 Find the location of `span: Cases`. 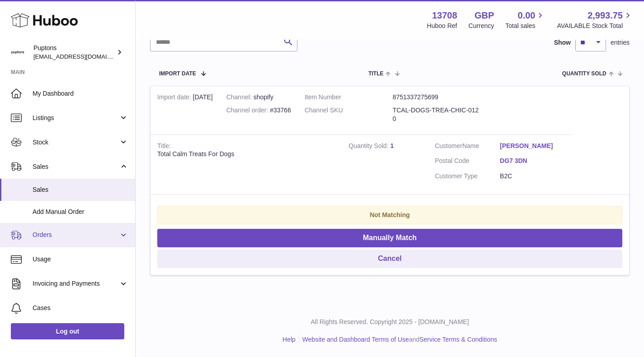

span: Cases is located at coordinates (81, 308).